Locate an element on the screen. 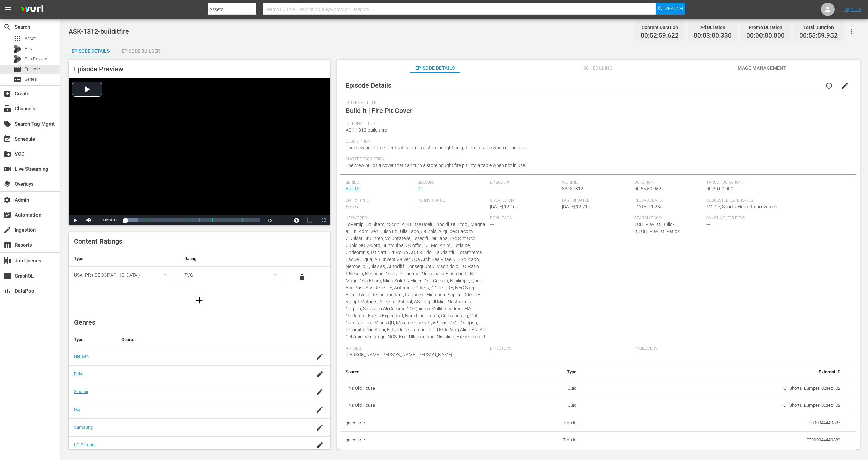 This screenshot has height=460, width=868. span: 88187812 is located at coordinates (572, 189).